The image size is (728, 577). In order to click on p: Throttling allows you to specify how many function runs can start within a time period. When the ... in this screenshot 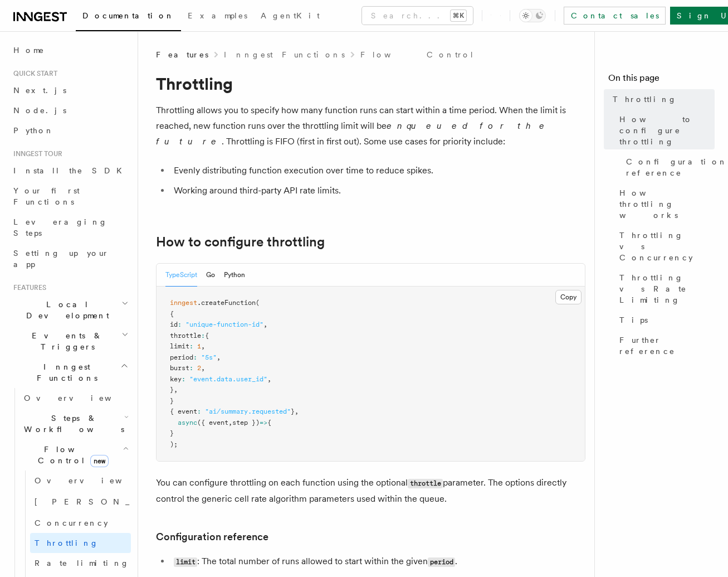, I will do `click(370, 126)`.